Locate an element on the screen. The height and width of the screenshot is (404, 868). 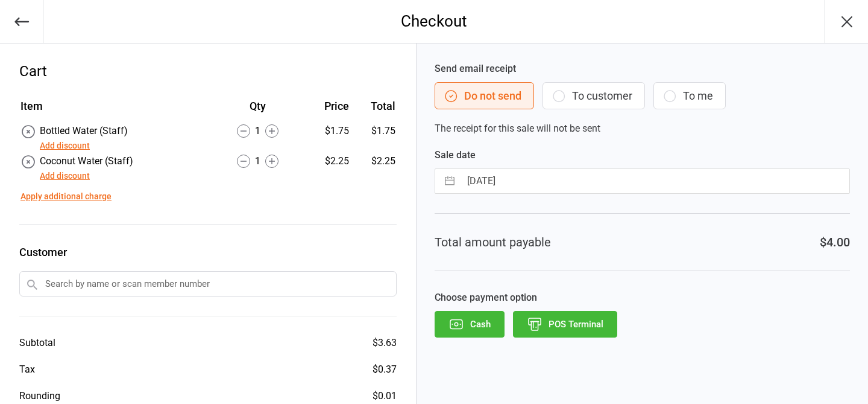
div: Cart is located at coordinates (208, 71).